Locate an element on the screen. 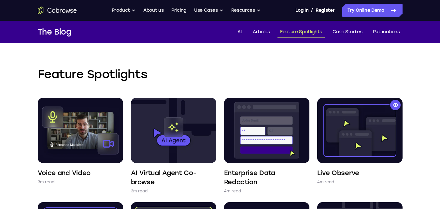  button: Product is located at coordinates (124, 10).